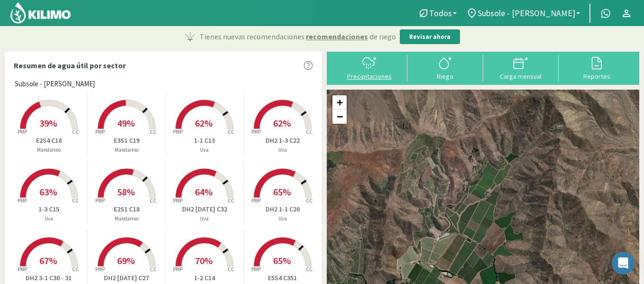  I want to click on div: Reportes, so click(597, 76).